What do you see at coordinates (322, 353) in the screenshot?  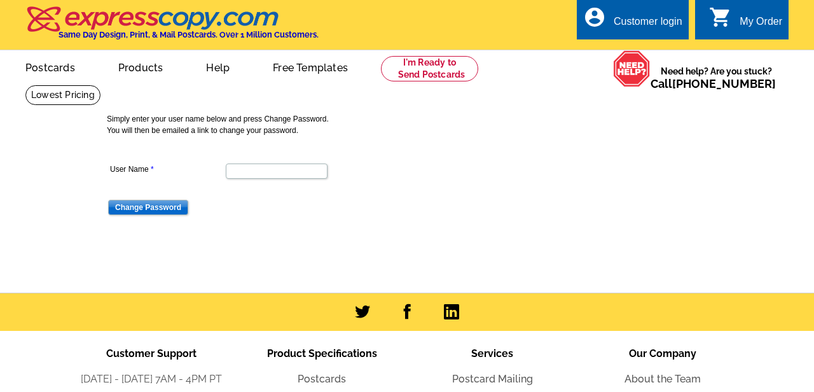 I see `span: Product Specifications` at bounding box center [322, 353].